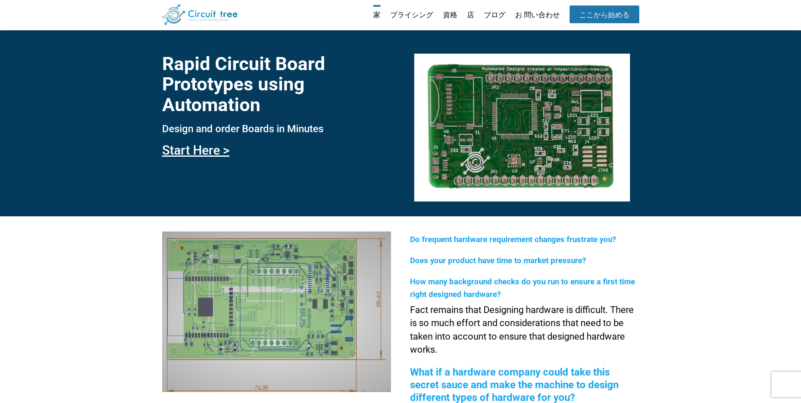 This screenshot has height=403, width=801. I want to click on p: Fact remains that Designing hardware is difficult. There is so much effort and considerations tha..., so click(525, 330).